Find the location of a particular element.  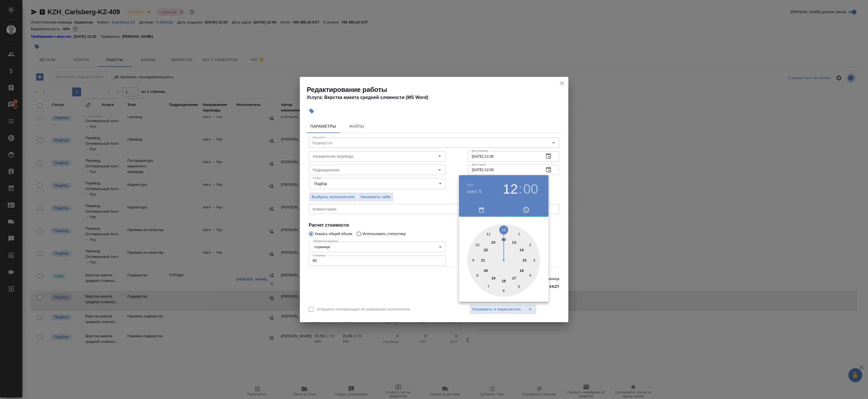

h6: 2025 is located at coordinates (470, 185).